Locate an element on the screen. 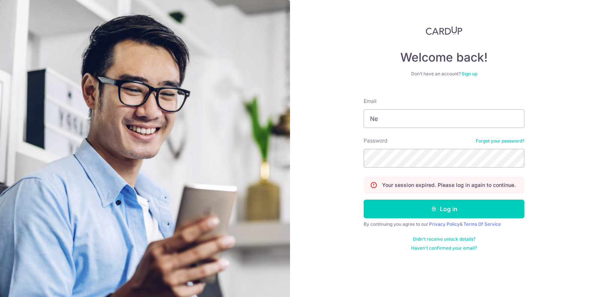 This screenshot has height=297, width=598. a: Terms Of Service is located at coordinates (482, 224).